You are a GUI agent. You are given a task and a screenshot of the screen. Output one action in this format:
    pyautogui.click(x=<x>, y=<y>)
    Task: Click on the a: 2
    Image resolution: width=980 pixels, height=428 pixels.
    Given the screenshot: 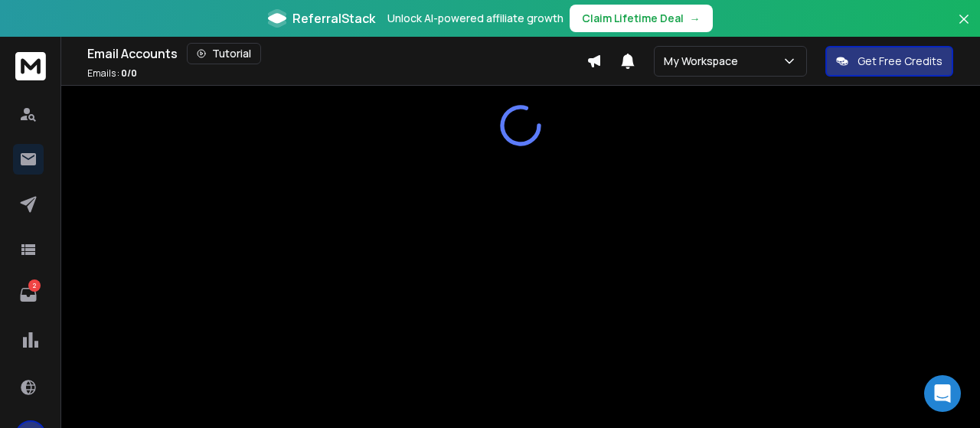 What is the action you would take?
    pyautogui.click(x=28, y=295)
    